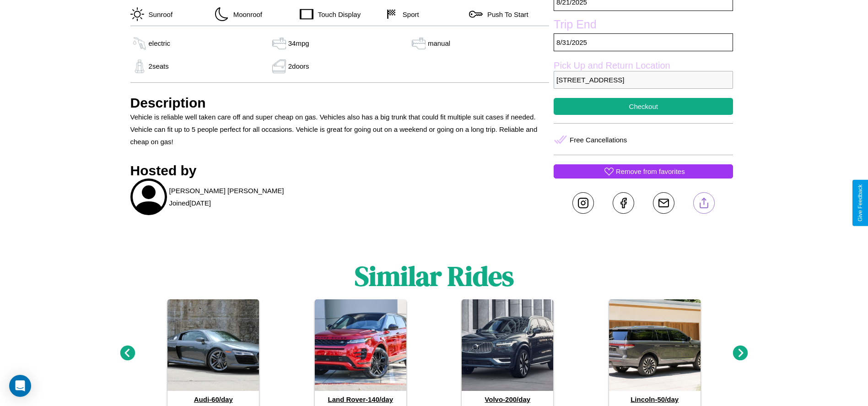  Describe the element at coordinates (160, 43) in the screenshot. I see `p: electric` at that location.